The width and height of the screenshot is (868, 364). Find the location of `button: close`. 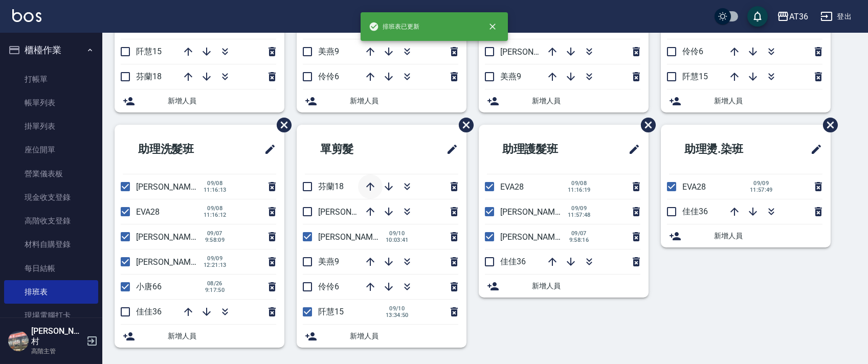

button: close is located at coordinates (492, 27).